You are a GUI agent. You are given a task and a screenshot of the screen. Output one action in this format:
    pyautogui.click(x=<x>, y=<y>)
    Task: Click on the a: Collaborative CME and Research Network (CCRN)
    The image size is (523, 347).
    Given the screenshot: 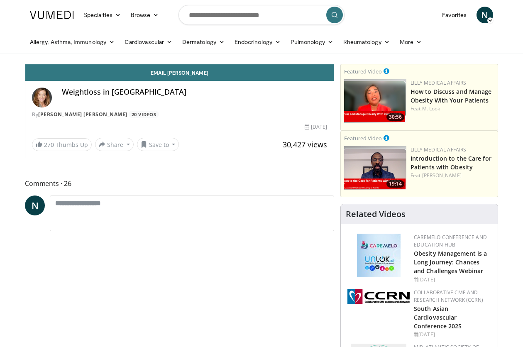 What is the action you would take?
    pyautogui.click(x=448, y=296)
    